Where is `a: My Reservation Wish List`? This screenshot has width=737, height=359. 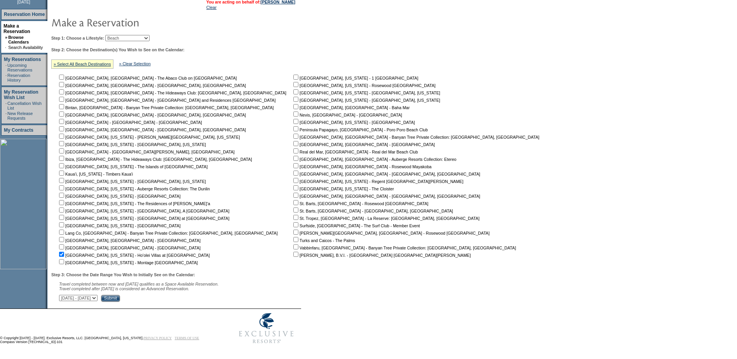
a: My Reservation Wish List is located at coordinates (21, 95).